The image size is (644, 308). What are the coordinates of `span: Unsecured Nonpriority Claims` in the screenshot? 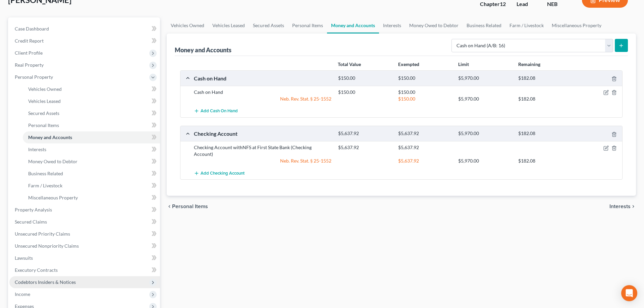 It's located at (46, 245).